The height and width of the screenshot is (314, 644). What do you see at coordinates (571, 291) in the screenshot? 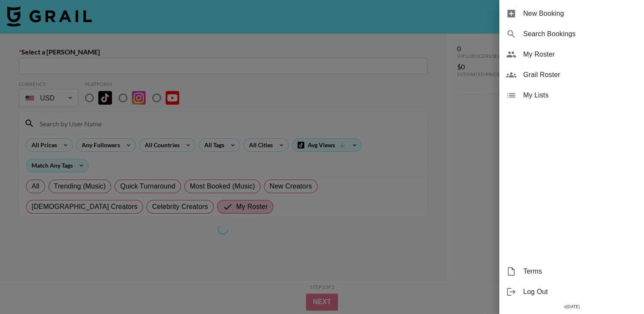
I see `div: Log Out` at bounding box center [571, 291].